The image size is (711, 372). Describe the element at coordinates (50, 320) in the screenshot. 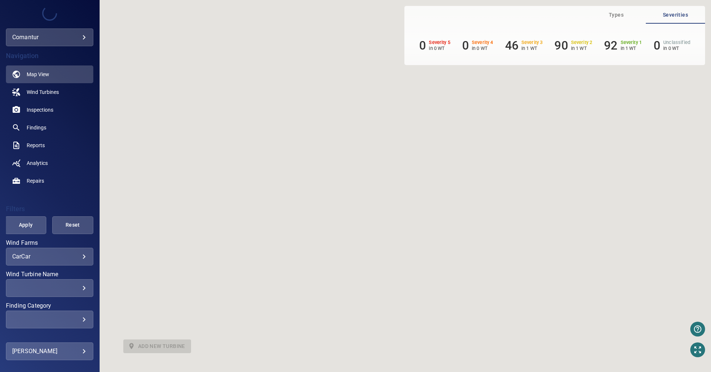

I see `div: Finding Category` at that location.